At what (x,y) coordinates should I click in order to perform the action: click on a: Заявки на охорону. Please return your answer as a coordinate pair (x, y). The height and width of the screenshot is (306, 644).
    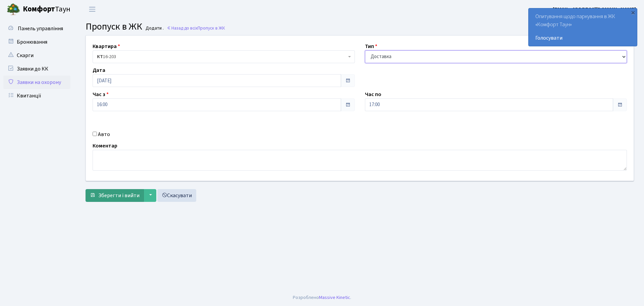
    Looking at the image, I should click on (37, 82).